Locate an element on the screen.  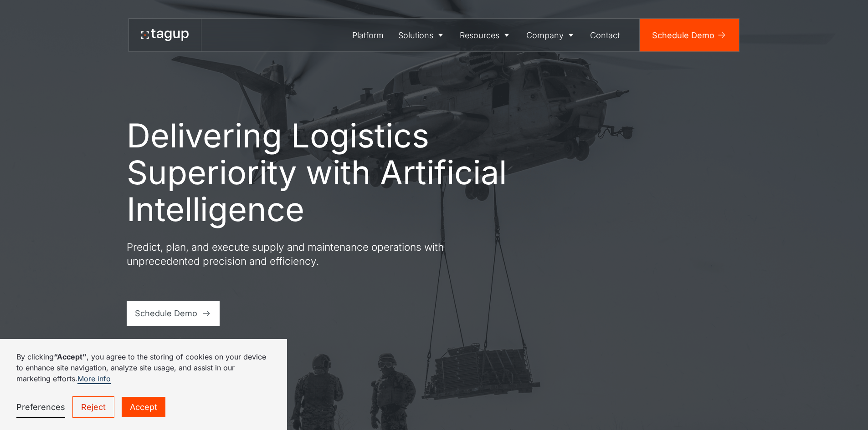
a: Preferences is located at coordinates (40, 407).